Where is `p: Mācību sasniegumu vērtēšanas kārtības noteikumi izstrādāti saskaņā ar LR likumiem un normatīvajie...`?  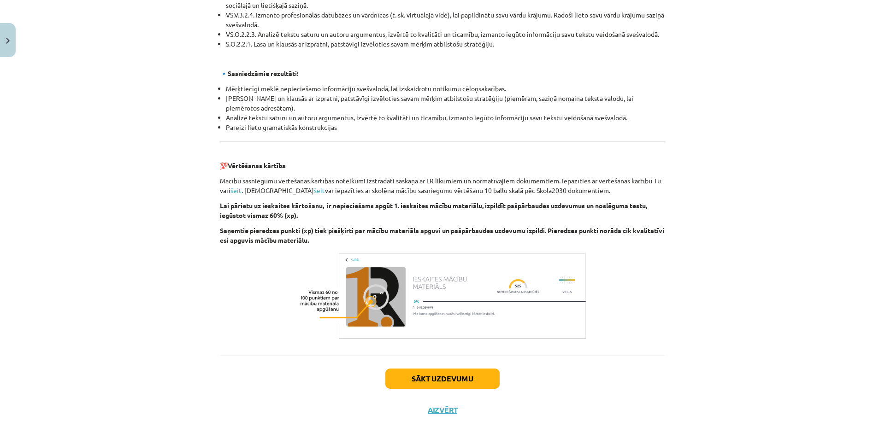
p: Mācību sasniegumu vērtēšanas kārtības noteikumi izstrādāti saskaņā ar LR likumiem un normatīvajie... is located at coordinates (443, 186).